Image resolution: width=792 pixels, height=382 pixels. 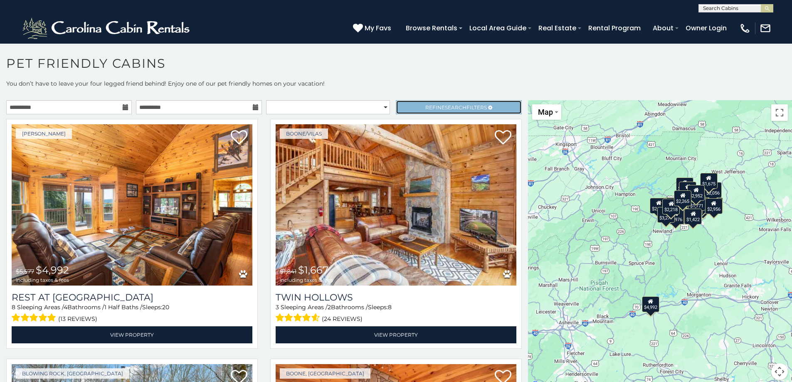 What do you see at coordinates (166, 307) in the screenshot?
I see `span: 20` at bounding box center [166, 307].